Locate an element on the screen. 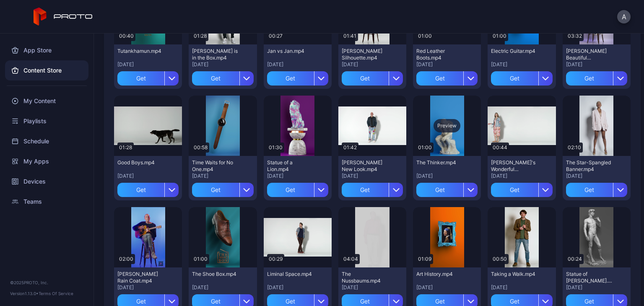  div: © 2025 PROTO, Inc. is located at coordinates (47, 283).